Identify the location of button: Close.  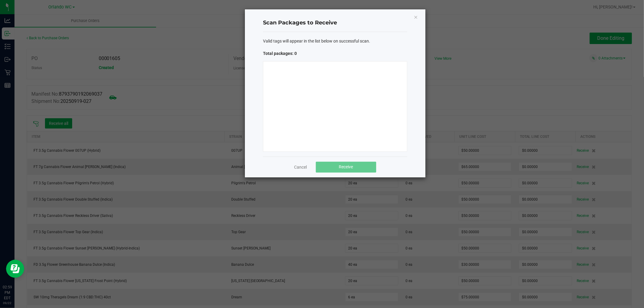
(416, 17).